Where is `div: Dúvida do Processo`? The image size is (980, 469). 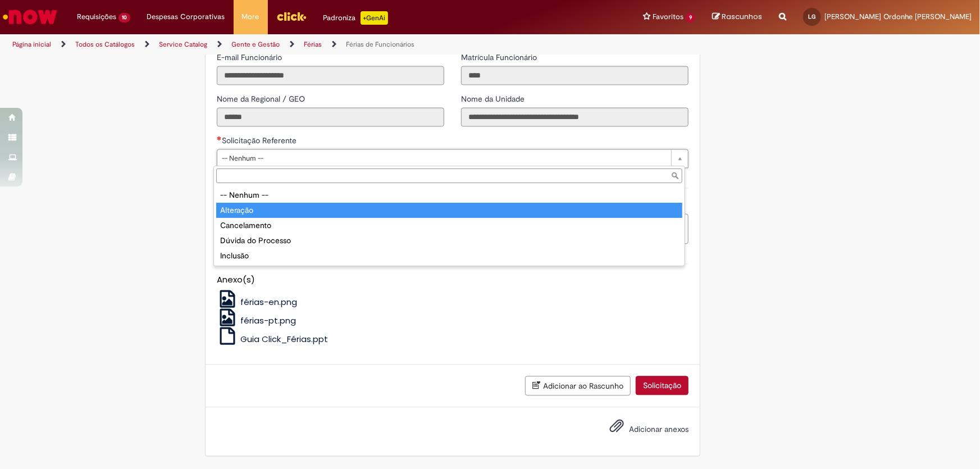 div: Dúvida do Processo is located at coordinates (449, 240).